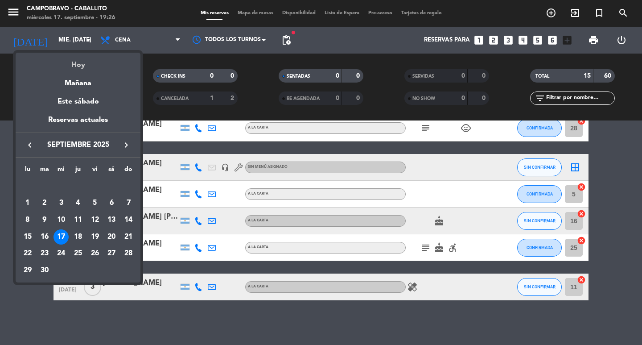 This screenshot has height=345, width=642. I want to click on td: SEP., so click(78, 186).